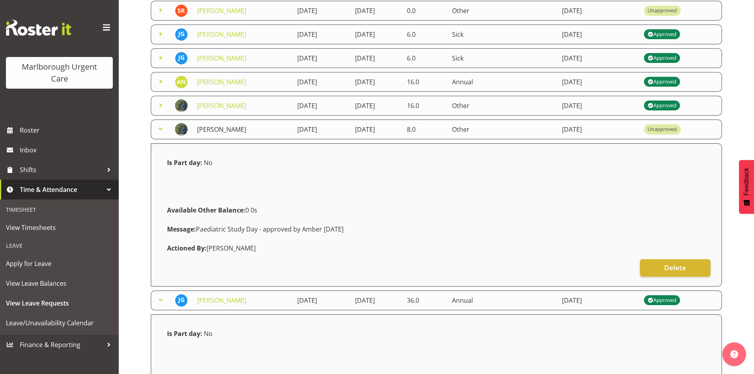 This screenshot has height=374, width=754. I want to click on div: 0 0s, so click(436, 210).